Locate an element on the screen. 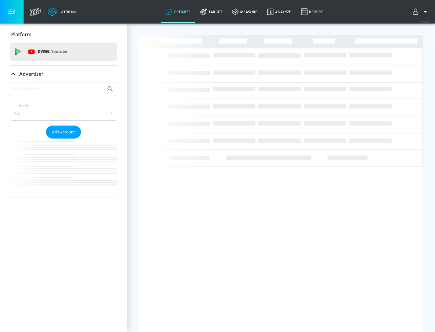 This screenshot has width=435, height=332. a: Report is located at coordinates (312, 12).